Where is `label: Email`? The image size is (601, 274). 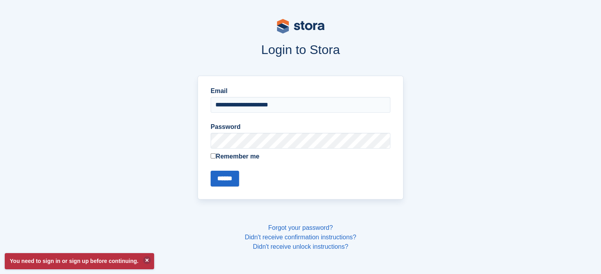
label: Email is located at coordinates (300, 91).